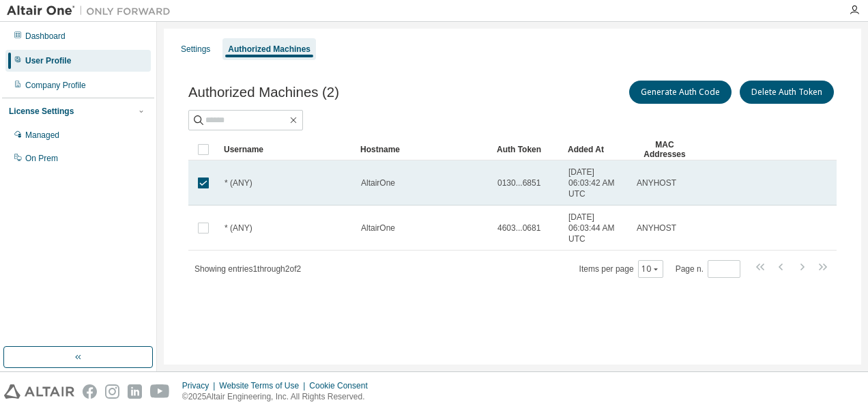 This screenshot has width=868, height=411. I want to click on div: User Profile, so click(47, 61).